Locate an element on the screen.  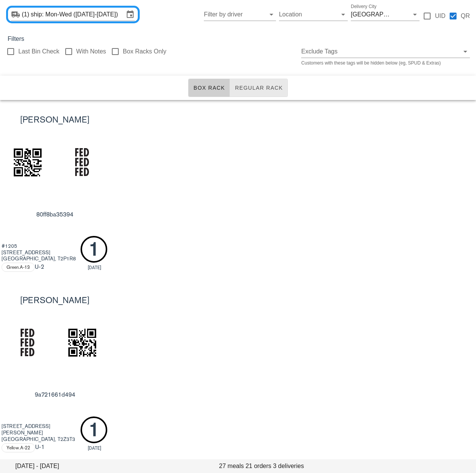
span: -2 is located at coordinates (41, 267).